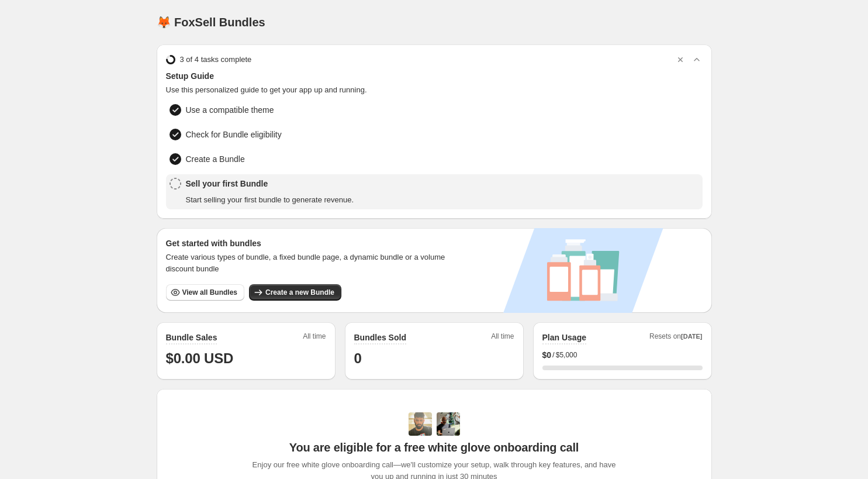 This screenshot has height=479, width=868. What do you see at coordinates (675, 338) in the screenshot?
I see `span: Resets on` at bounding box center [675, 338].